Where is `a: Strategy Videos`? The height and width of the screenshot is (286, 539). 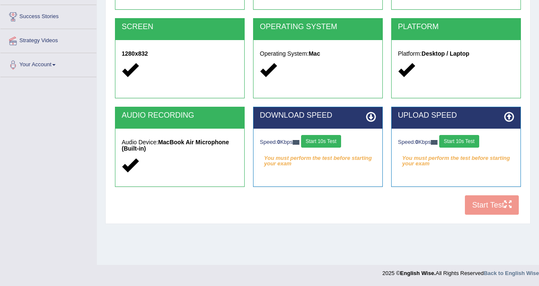
a: Strategy Videos is located at coordinates (48, 40).